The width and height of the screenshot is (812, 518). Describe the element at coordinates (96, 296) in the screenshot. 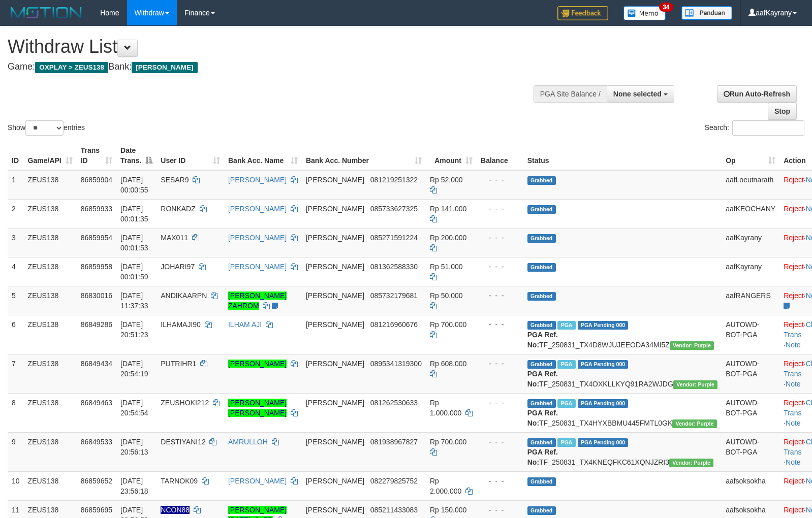

I see `span: 86830016` at that location.